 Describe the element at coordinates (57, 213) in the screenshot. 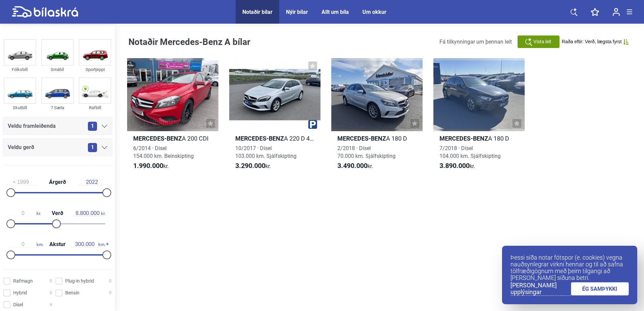

I see `span: Verð` at that location.